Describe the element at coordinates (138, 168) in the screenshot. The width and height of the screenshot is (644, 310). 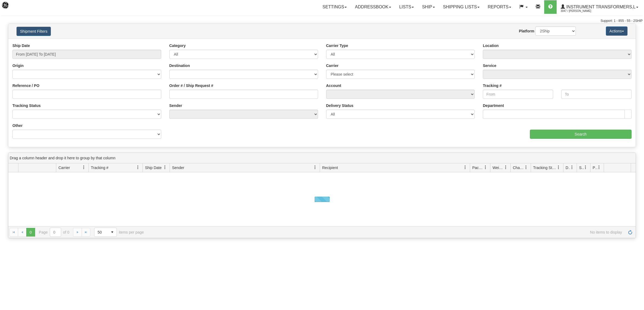
I see `a: Tracking # filter column settings` at that location.